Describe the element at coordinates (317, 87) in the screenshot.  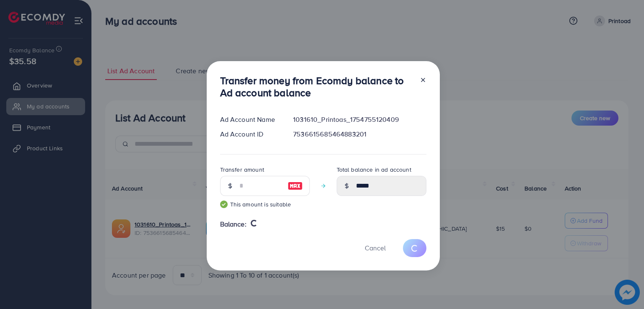
I see `h3: Transfer money from Ecomdy balance to Ad account balance` at that location.